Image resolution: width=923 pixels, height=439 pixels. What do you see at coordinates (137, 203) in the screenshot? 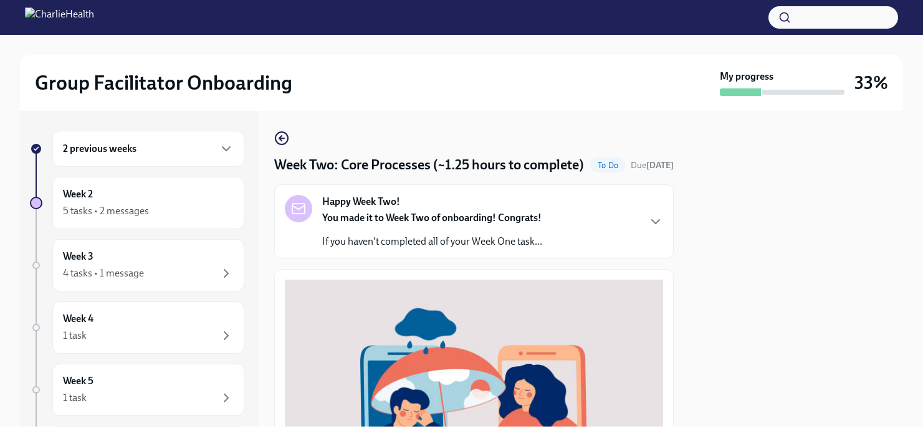
I see `a: Week 25 tasks • 2 messages` at bounding box center [137, 203].